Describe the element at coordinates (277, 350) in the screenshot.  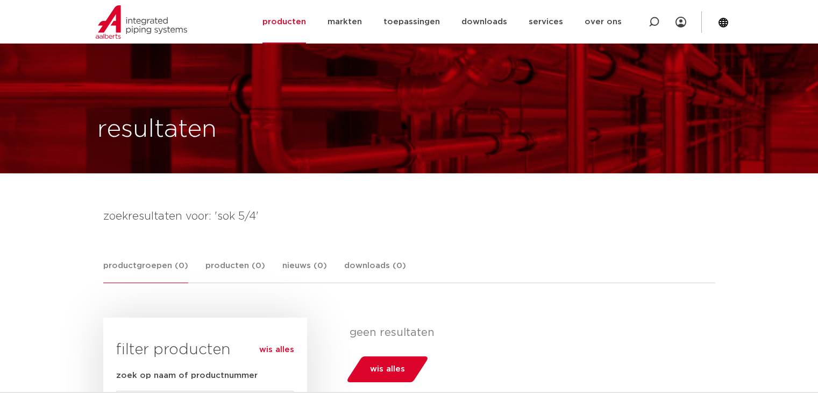
I see `a: wis alles` at that location.